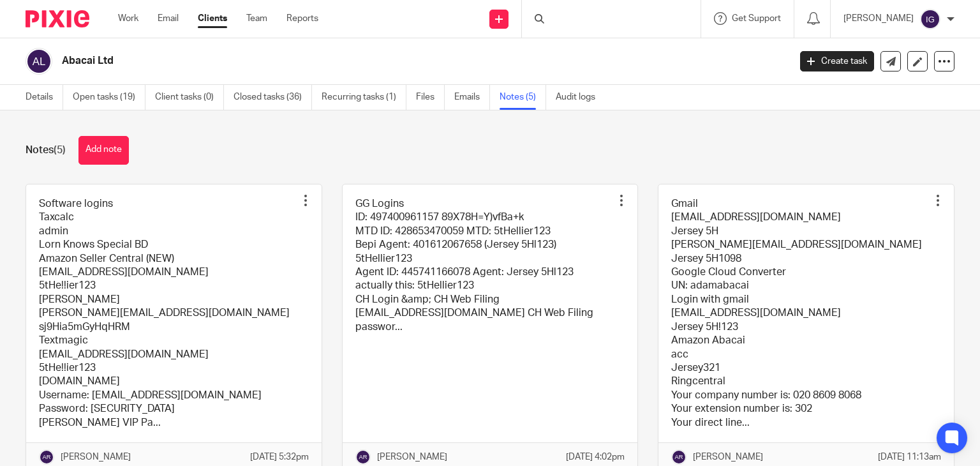 The image size is (980, 466). I want to click on a: Team, so click(256, 19).